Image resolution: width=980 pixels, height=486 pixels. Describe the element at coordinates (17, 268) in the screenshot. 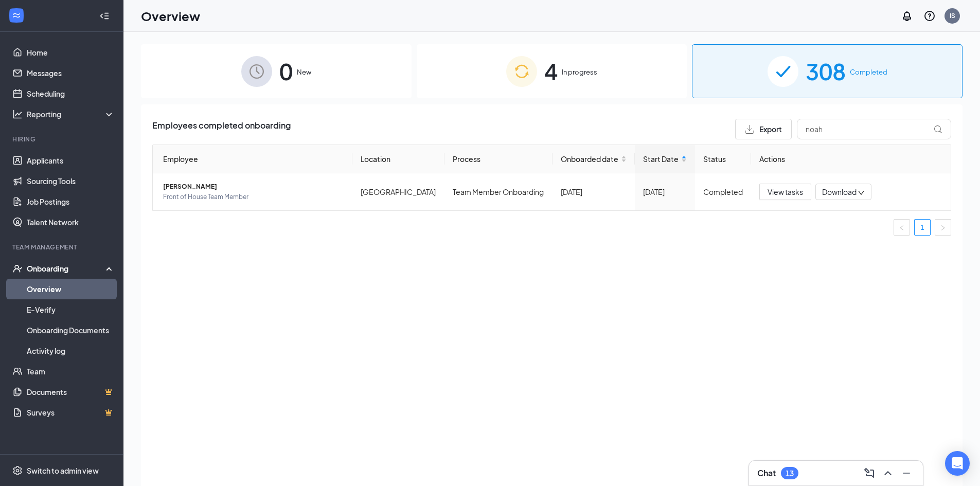

I see `svg: UserCheck` at that location.